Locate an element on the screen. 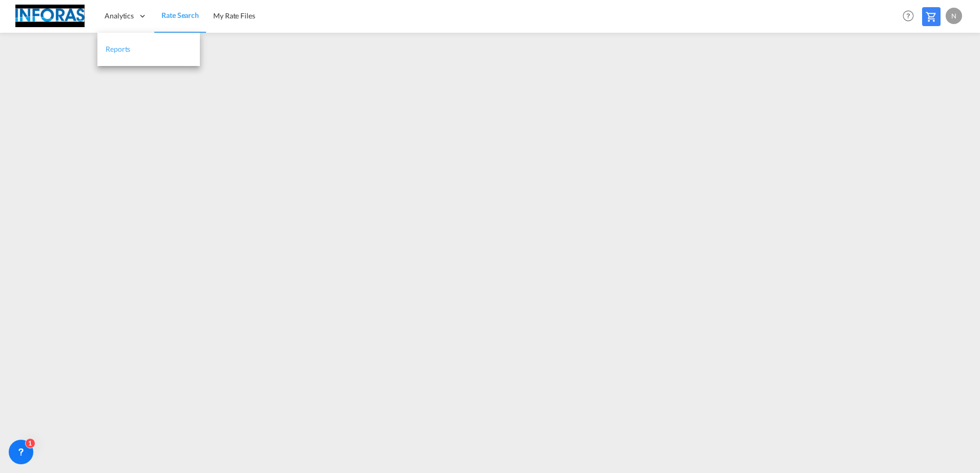 This screenshot has width=980, height=473. span: Help is located at coordinates (909, 16).